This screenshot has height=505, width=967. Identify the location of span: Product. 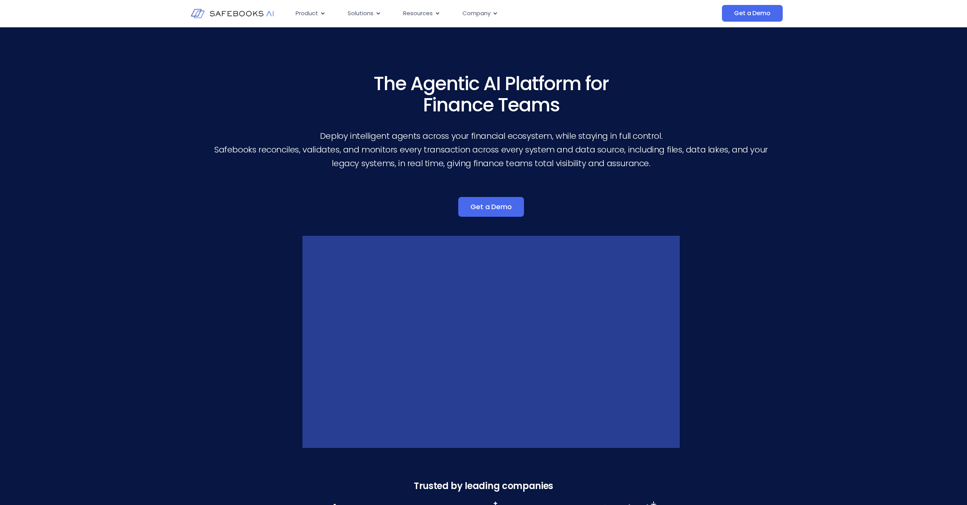
(307, 13).